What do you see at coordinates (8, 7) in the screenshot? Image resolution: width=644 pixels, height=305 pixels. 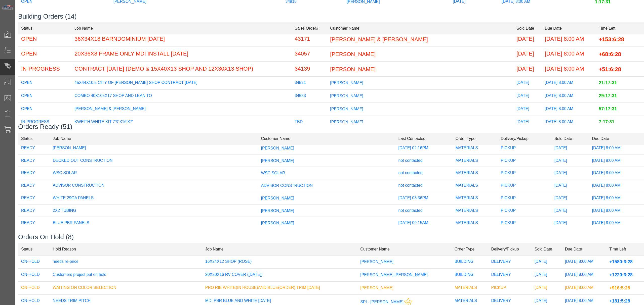 I see `img: Metals Direct Inc Logo` at bounding box center [8, 7].